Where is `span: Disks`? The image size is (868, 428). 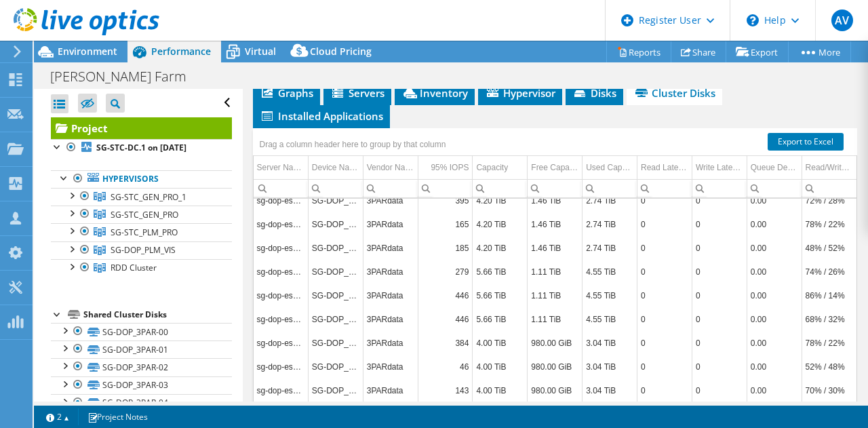 span: Disks is located at coordinates (594, 93).